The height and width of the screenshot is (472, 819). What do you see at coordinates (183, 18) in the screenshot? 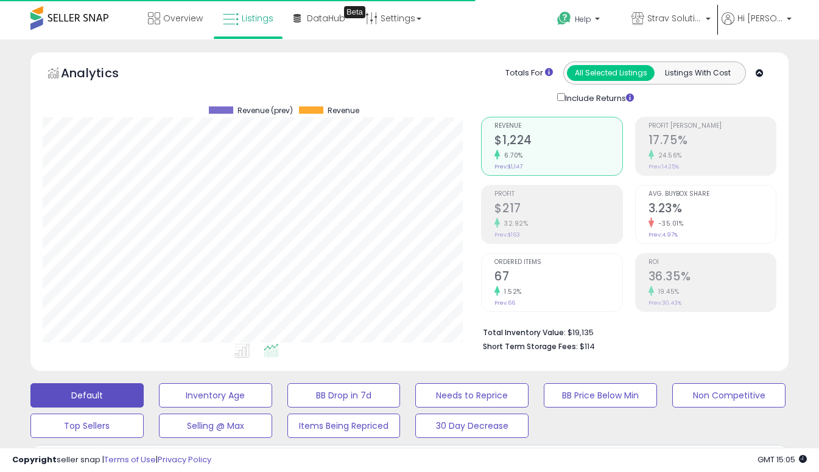
I see `span: Overview` at bounding box center [183, 18].